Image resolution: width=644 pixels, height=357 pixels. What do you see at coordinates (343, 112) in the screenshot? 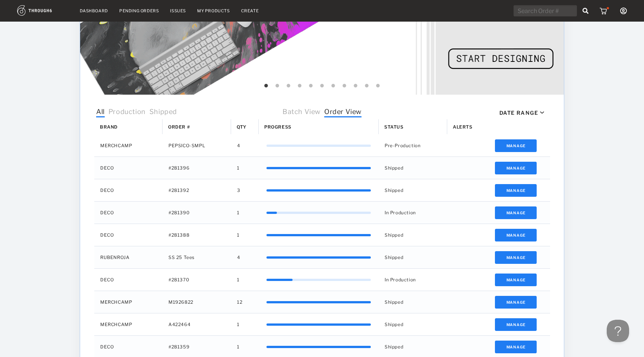
I see `span: Order View` at bounding box center [343, 112].